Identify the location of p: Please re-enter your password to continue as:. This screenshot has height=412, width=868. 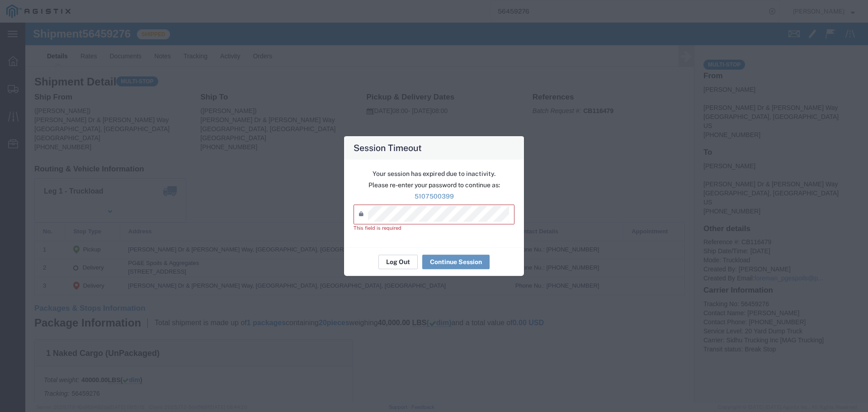
(434, 185).